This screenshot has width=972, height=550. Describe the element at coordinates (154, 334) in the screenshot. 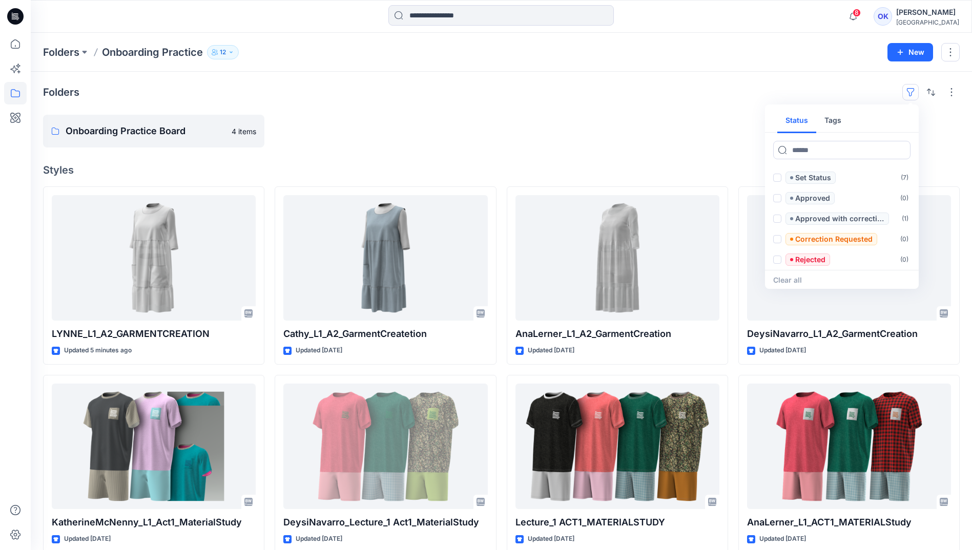

I see `p: LYNNE_L1_A2_GARMENTCREATION` at that location.